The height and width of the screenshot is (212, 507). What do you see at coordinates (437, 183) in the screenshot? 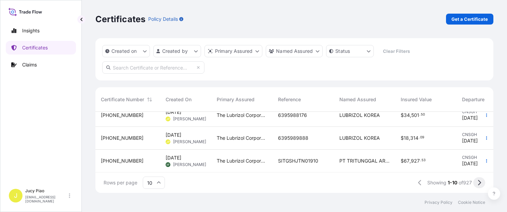
I see `span: Showing` at bounding box center [437, 183].